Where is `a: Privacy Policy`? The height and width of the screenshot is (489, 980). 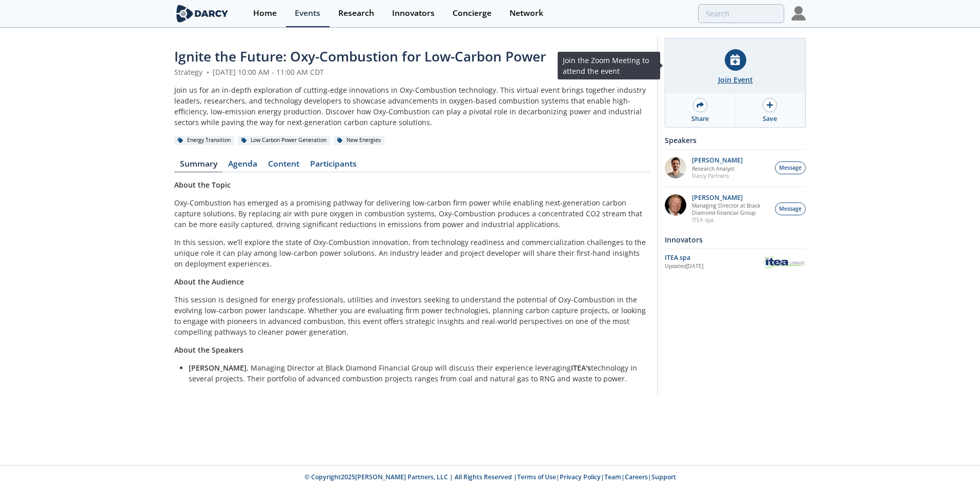
a: Privacy Policy is located at coordinates (581, 477).